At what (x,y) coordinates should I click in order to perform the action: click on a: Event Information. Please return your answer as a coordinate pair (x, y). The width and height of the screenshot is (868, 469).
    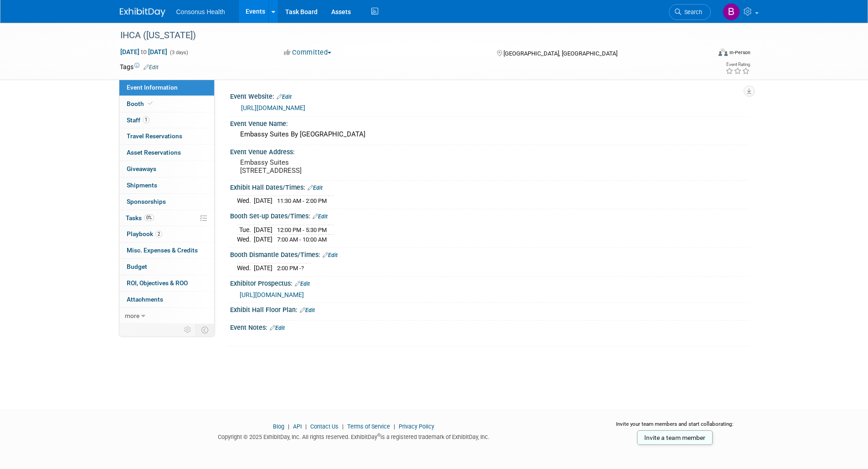
    Looking at the image, I should click on (166, 87).